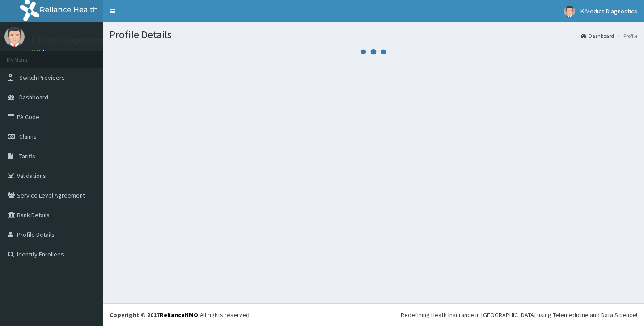 The width and height of the screenshot is (644, 326). Describe the element at coordinates (67, 40) in the screenshot. I see `p: K Medics Diagnostics` at that location.